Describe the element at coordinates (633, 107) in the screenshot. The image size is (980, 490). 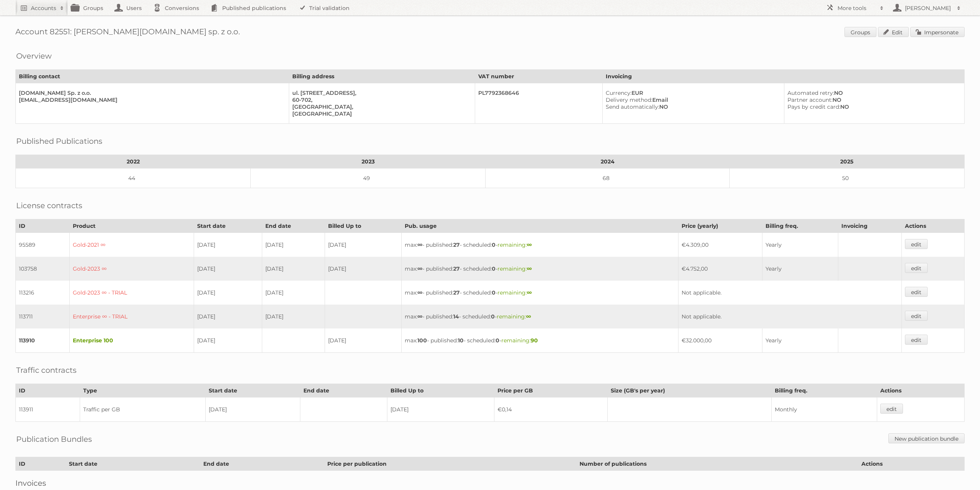
I see `span: Send automatically:` at that location.